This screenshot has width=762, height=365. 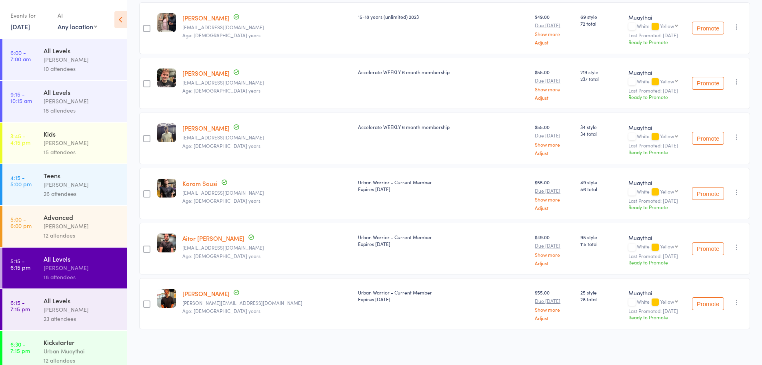 I want to click on small: baileyrussell186@gmail.com, so click(x=267, y=137).